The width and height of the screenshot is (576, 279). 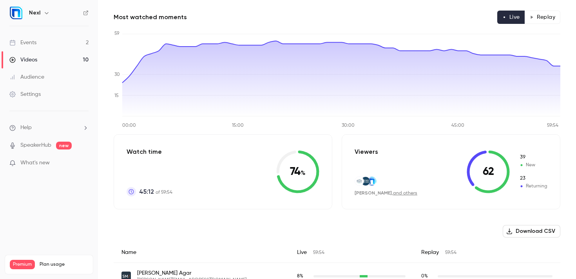 I want to click on button: Replay, so click(x=542, y=17).